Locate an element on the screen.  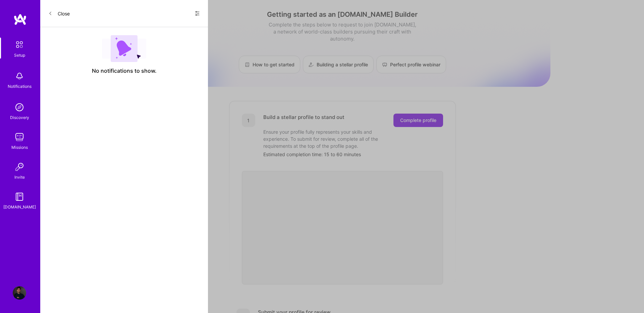
img: empty is located at coordinates (124, 49).